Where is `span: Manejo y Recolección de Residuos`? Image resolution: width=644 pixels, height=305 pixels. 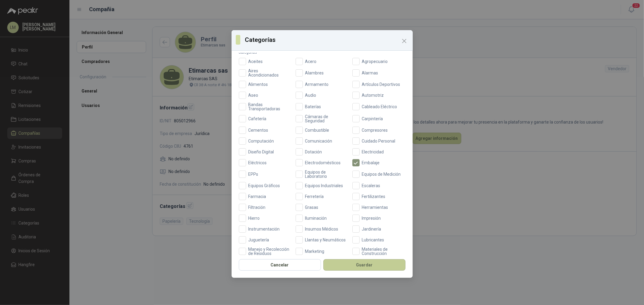
span: Manejo y Recolección de Residuos is located at coordinates (269, 252).